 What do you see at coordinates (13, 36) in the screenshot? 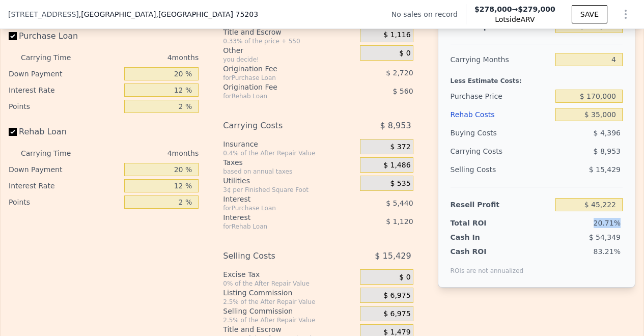
I see `input: Purchase Loan` at bounding box center [13, 36].